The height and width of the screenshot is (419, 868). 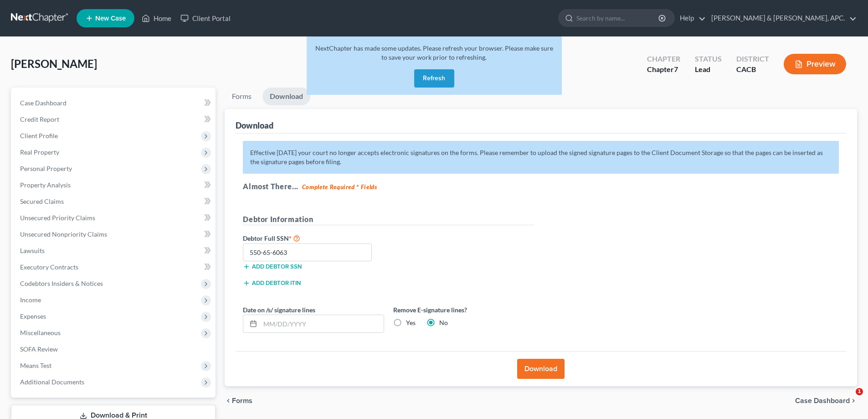 What do you see at coordinates (39, 349) in the screenshot?
I see `span: SOFA Review` at bounding box center [39, 349].